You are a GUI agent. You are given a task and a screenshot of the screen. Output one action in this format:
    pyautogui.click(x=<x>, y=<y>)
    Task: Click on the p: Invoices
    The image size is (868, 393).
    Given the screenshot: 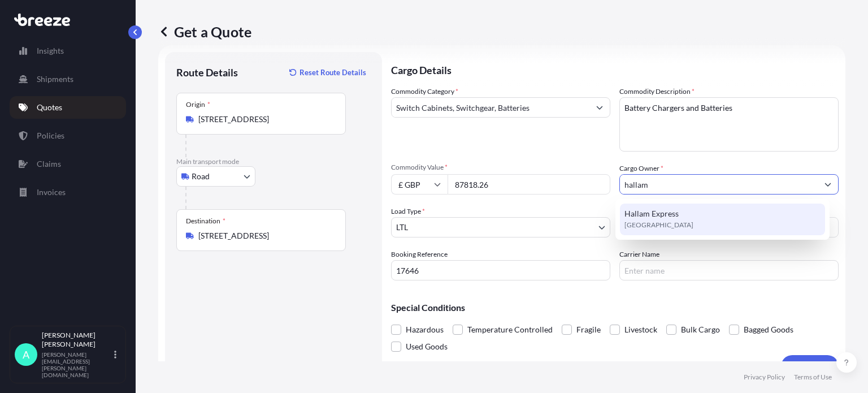 What is the action you would take?
    pyautogui.click(x=51, y=192)
    